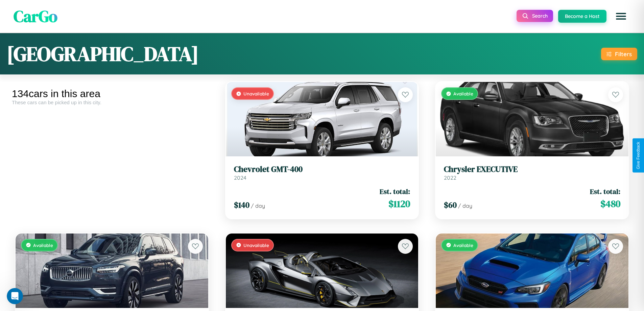 This screenshot has height=311, width=644. I want to click on span: $ 140, so click(242, 205).